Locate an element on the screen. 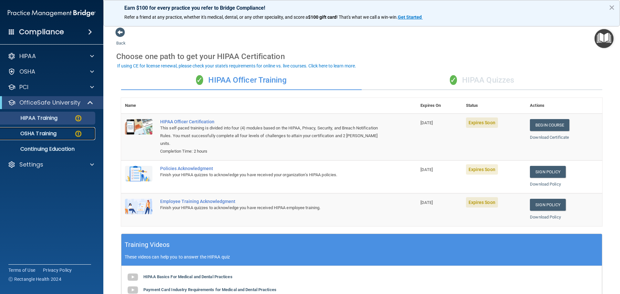 This screenshot has height=294, width=620. p: Settings is located at coordinates (31, 165).